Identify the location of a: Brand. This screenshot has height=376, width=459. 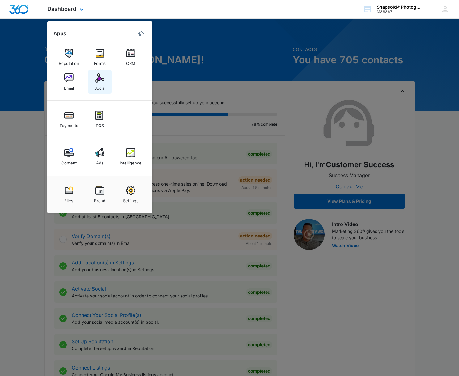
(100, 194).